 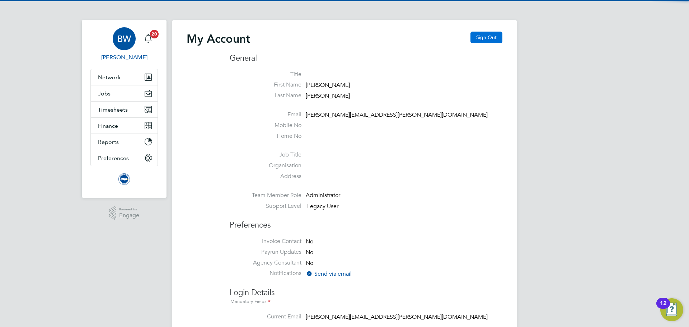 I want to click on label: Job Title, so click(x=265, y=155).